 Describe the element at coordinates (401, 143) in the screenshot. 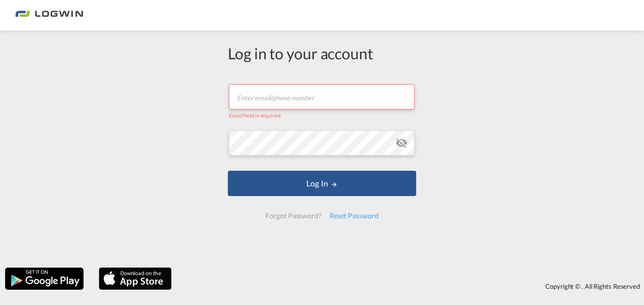

I see `md-icon: icon-eye-off` at that location.